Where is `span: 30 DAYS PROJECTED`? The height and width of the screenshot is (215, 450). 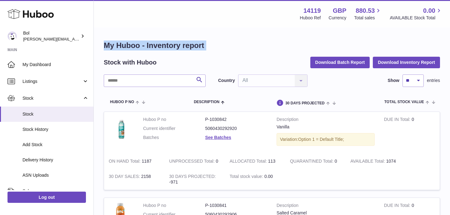
span: 30 DAYS PROJECTED is located at coordinates (305, 103).